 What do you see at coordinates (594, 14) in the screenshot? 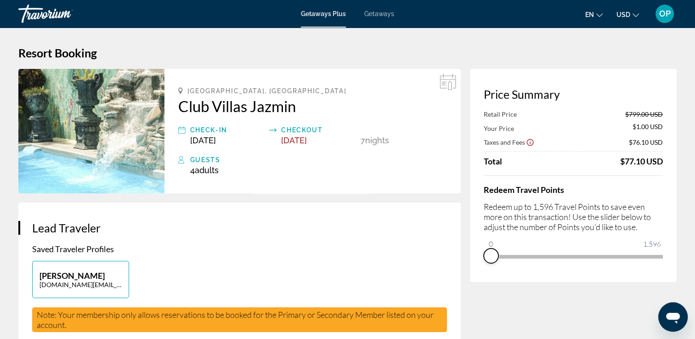
I see `button: Change language` at bounding box center [594, 14].